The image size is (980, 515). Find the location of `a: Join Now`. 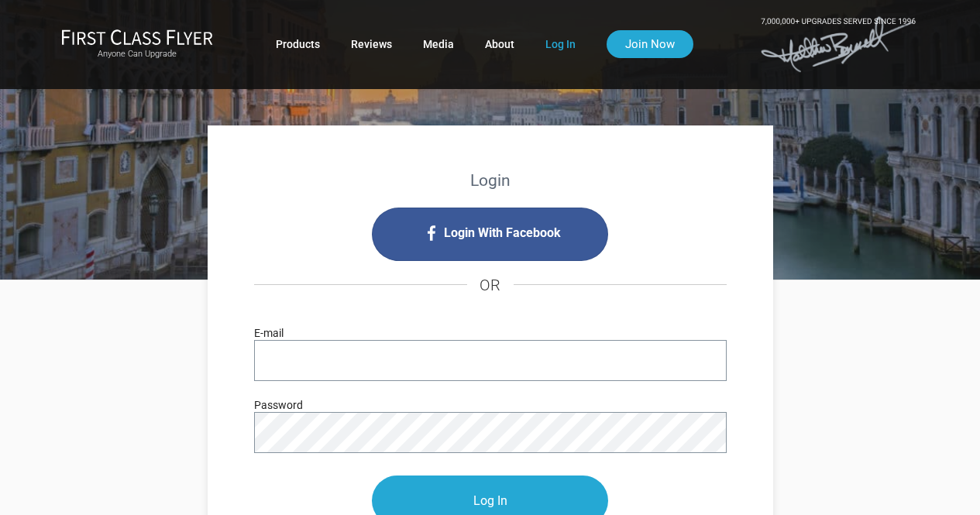

a: Join Now is located at coordinates (650, 44).